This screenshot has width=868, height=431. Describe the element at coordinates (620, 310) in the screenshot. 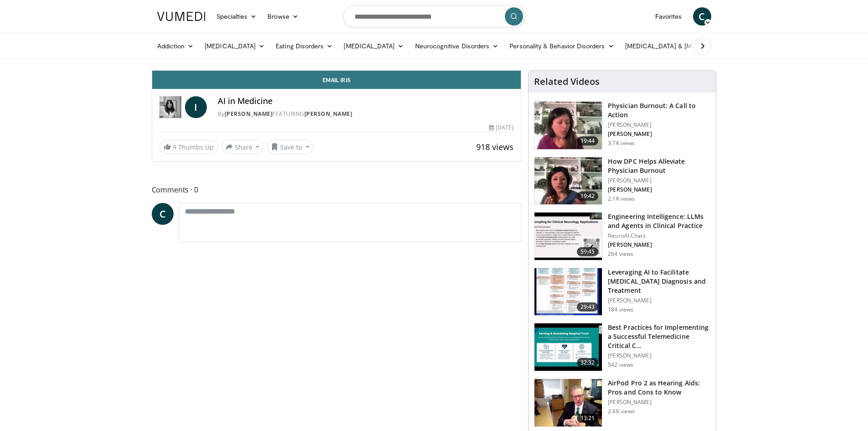

I see `p: 184 views` at that location.